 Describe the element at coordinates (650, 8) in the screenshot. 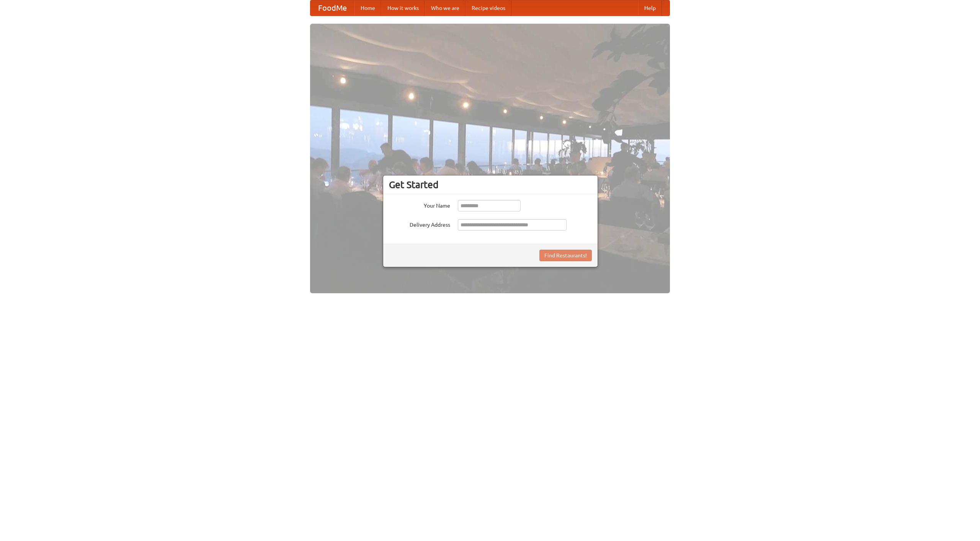

I see `a: Help` at that location.